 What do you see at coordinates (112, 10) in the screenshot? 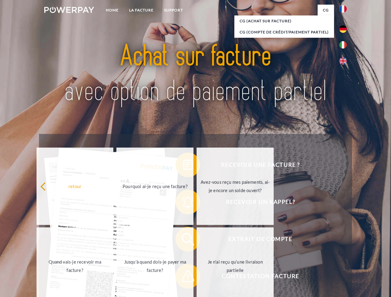
I see `a: Home` at bounding box center [112, 10].